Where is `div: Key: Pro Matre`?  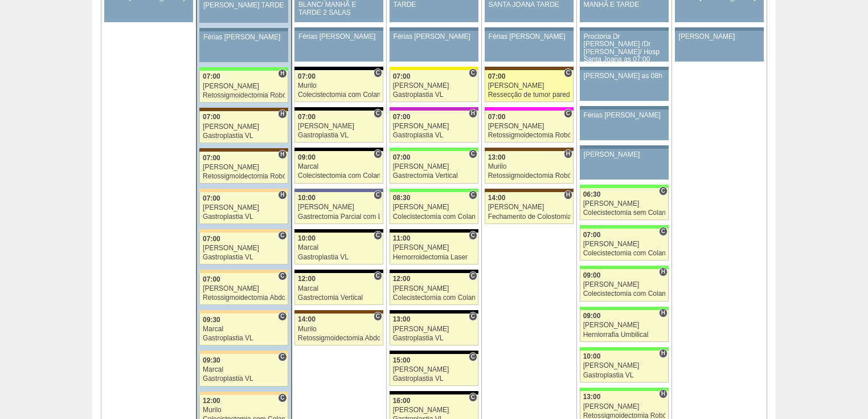
div: Key: Pro Matre is located at coordinates (529, 109).